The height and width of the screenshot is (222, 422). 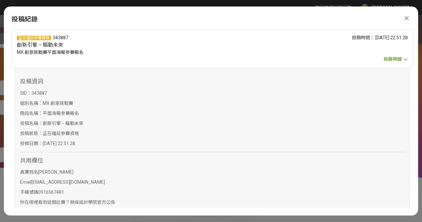 What do you see at coordinates (29, 172) in the screenshot?
I see `span: 真實姓名` at bounding box center [29, 172].